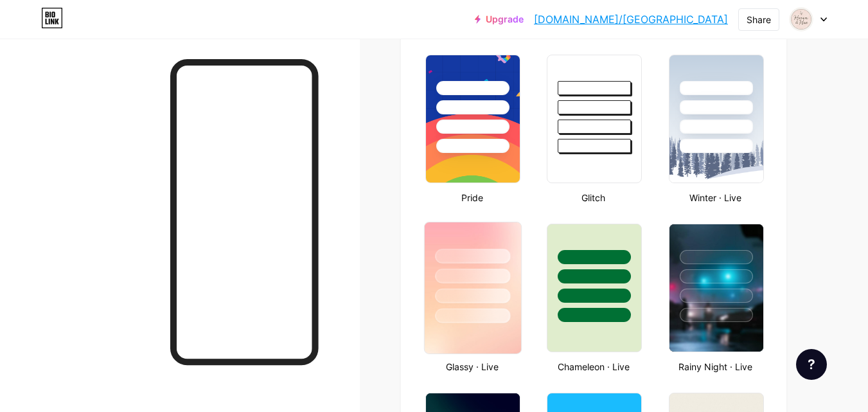  I want to click on a: Upgrade, so click(499, 19).